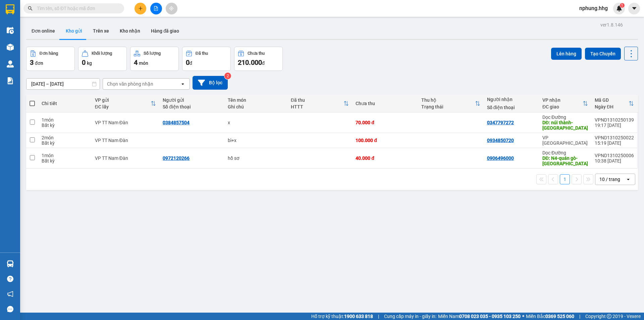  Describe the element at coordinates (10, 9) in the screenshot. I see `img: logo-vxr` at that location.